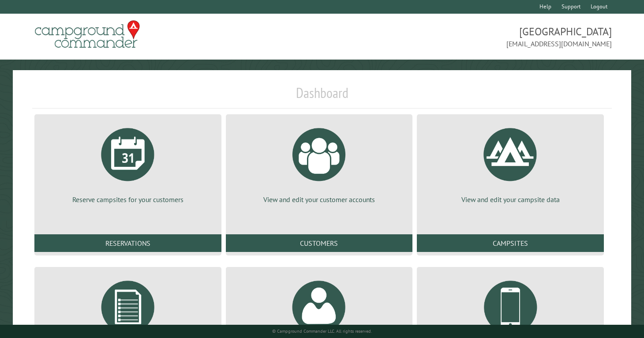  Describe the element at coordinates (319, 244) in the screenshot. I see `a: Customers` at that location.